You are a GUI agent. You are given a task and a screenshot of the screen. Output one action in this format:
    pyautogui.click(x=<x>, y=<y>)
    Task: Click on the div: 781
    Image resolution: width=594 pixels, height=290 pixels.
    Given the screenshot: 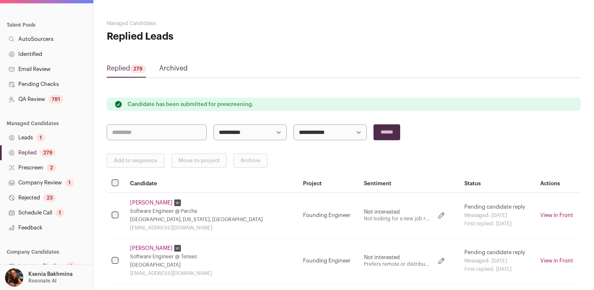 What is the action you would take?
    pyautogui.click(x=56, y=99)
    